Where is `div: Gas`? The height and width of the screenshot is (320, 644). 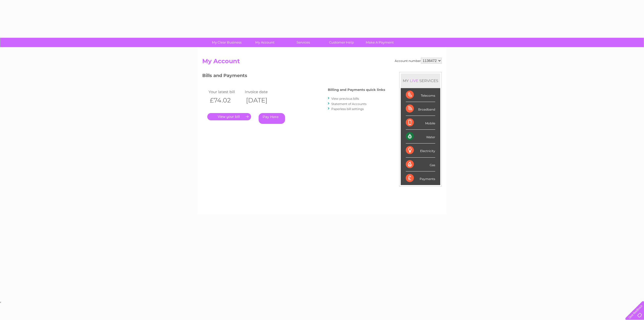
div: Gas is located at coordinates (420, 164).